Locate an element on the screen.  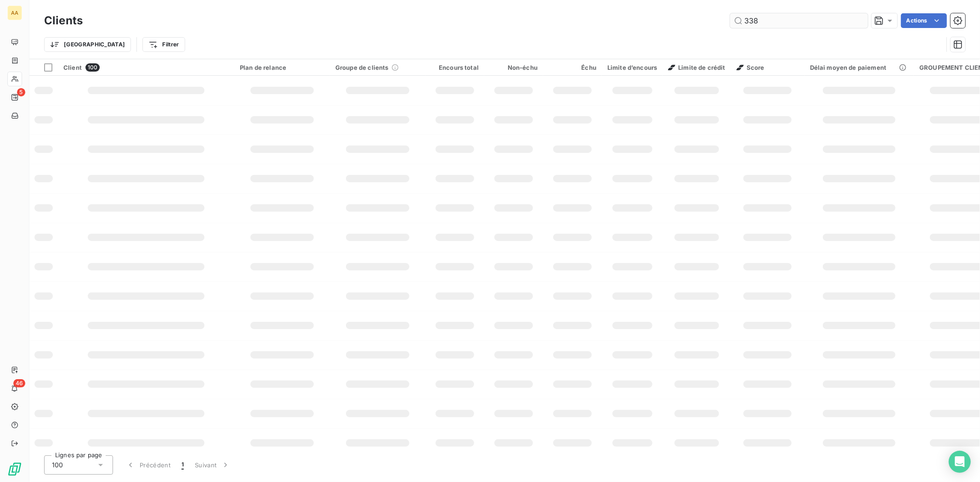
button: Suivant is located at coordinates (213, 466).